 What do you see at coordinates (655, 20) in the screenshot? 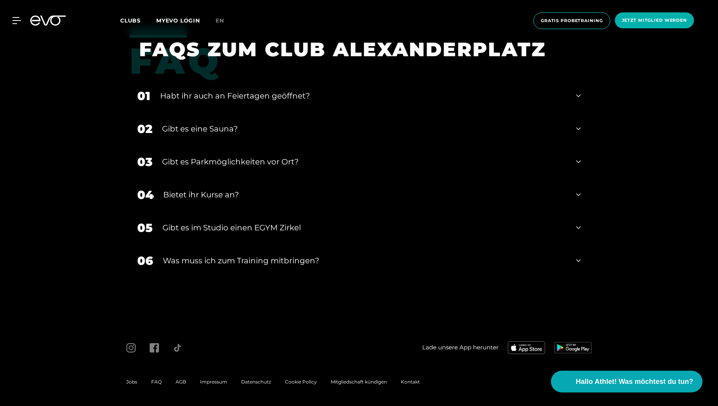
I see `span: Jetzt Mitglied werden` at bounding box center [655, 20].